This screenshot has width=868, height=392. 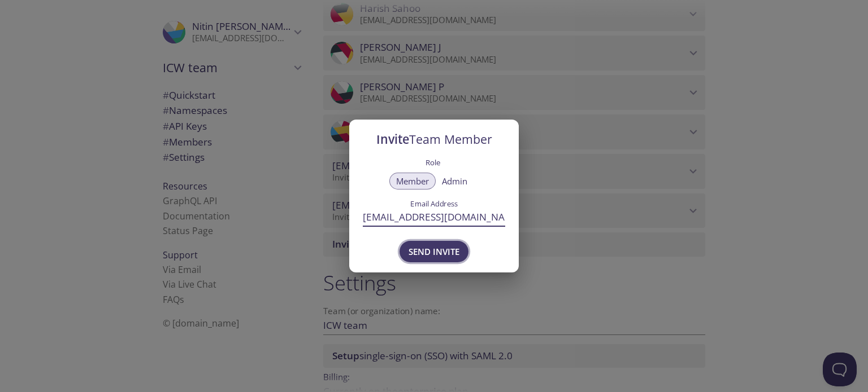 I want to click on span: Team Member, so click(x=451, y=139).